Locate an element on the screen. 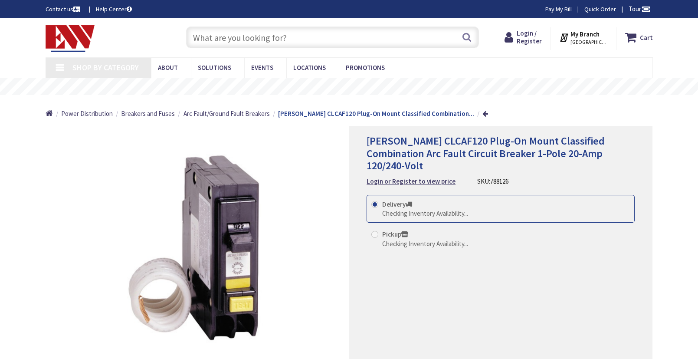 Image resolution: width=698 pixels, height=359 pixels. a: Pay My Bill is located at coordinates (558, 9).